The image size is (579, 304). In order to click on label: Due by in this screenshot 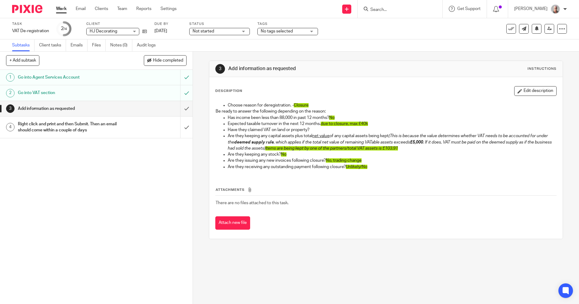, I will do `click(168, 24)`.